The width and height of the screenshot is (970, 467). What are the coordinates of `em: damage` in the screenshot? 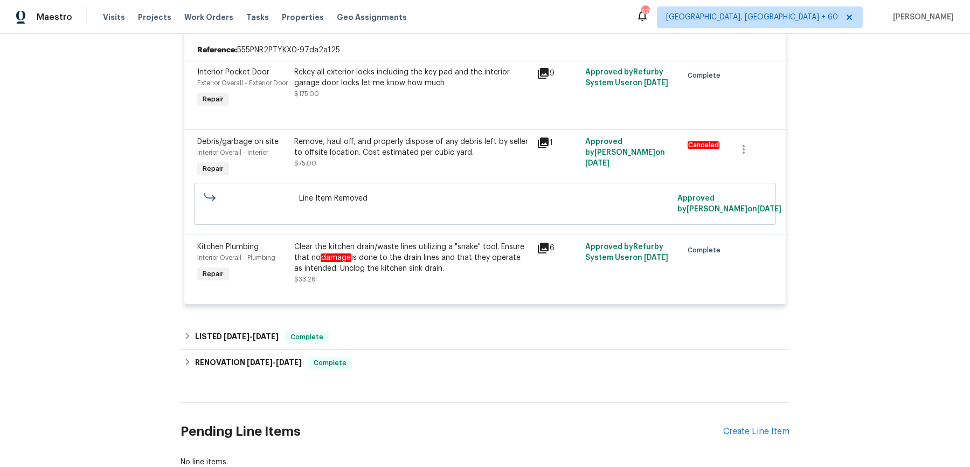 It's located at (336, 258).